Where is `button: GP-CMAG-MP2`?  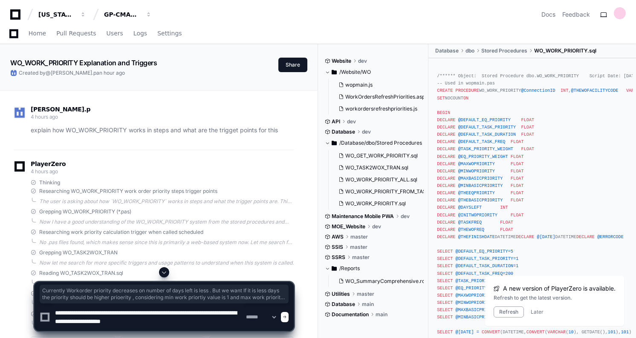
button: GP-CMAG-MP2 is located at coordinates (128, 15).